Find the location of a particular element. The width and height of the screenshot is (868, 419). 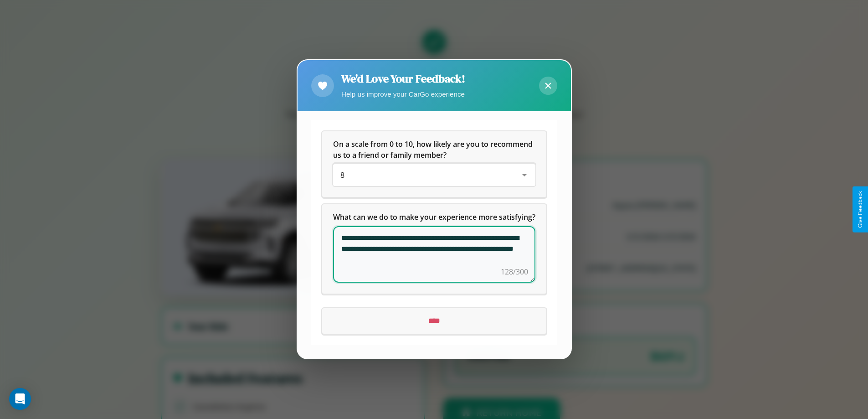

span: On a scale from 0 to 10, how likely are you to recommend us to a friend or family member? is located at coordinates (433, 150).